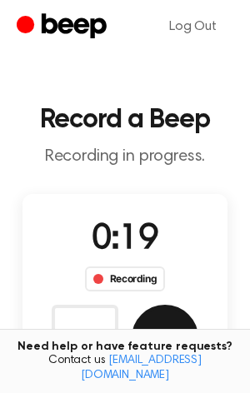 The image size is (250, 393). Describe the element at coordinates (85, 338) in the screenshot. I see `button: Delete Audio Record` at that location.